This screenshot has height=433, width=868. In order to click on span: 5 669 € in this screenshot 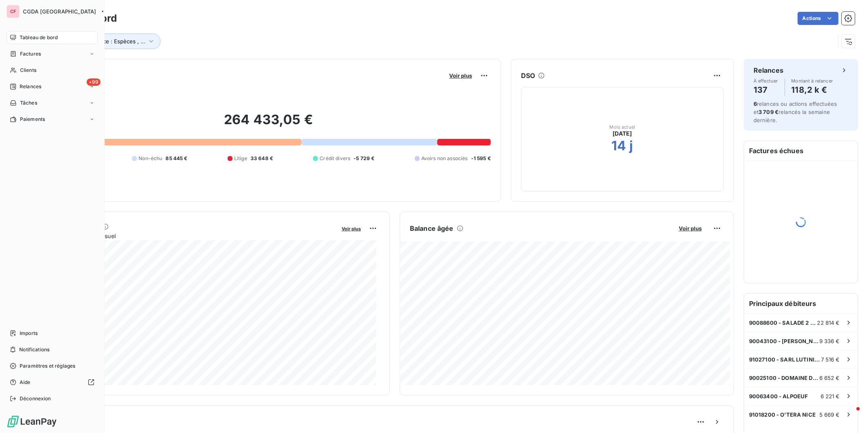, I will do `click(829, 414)`.